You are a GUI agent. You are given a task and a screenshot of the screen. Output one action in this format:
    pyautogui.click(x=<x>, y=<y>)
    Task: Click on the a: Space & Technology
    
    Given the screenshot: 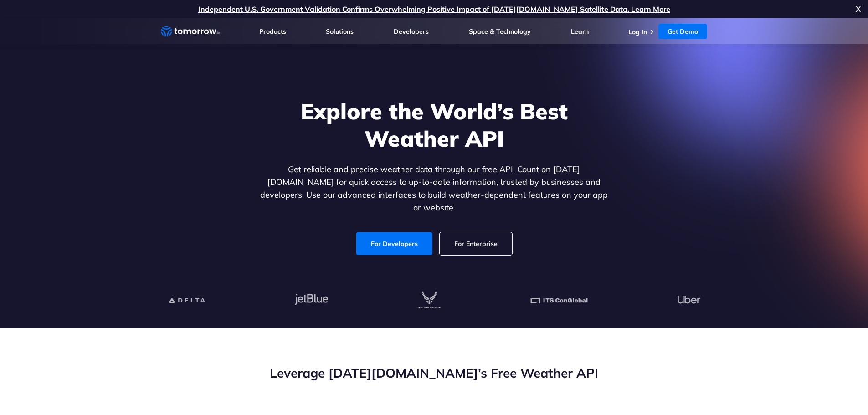 What is the action you would take?
    pyautogui.click(x=500, y=32)
    